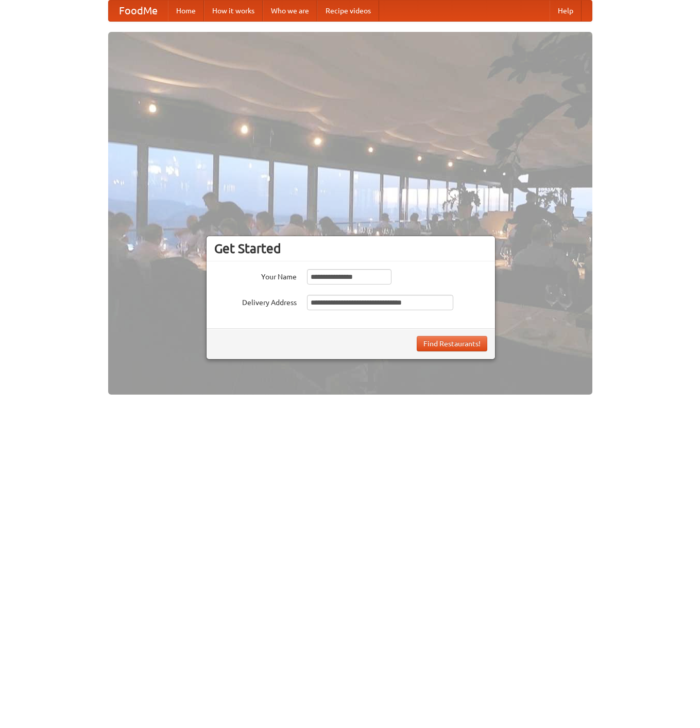 The width and height of the screenshot is (700, 728). Describe the element at coordinates (138, 10) in the screenshot. I see `a: FoodMe` at that location.